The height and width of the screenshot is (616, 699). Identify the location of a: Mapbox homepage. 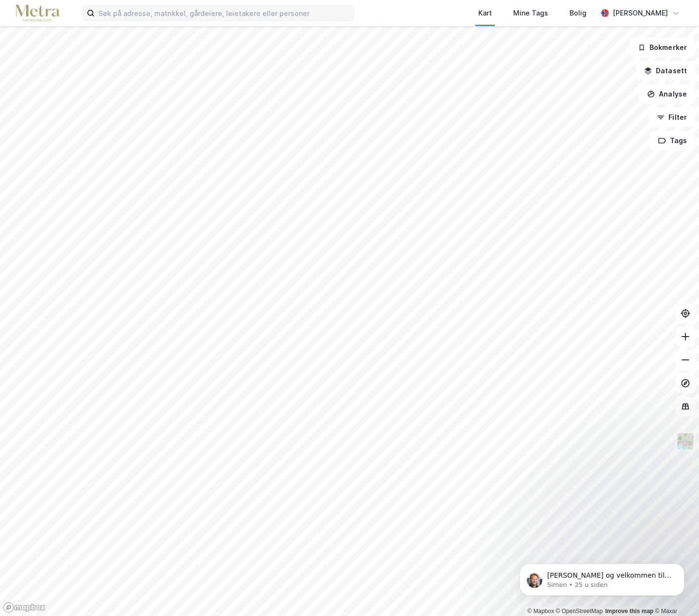
(24, 607).